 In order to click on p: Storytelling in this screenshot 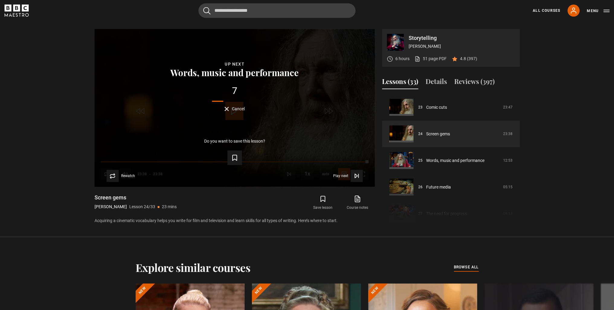, I will do `click(462, 38)`.